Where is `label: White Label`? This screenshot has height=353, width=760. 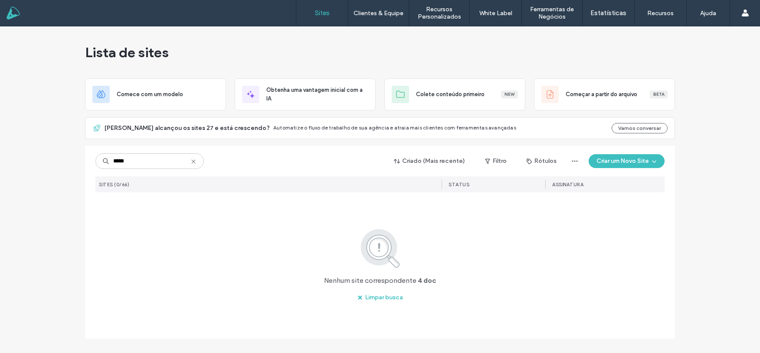 label: White Label is located at coordinates (496, 13).